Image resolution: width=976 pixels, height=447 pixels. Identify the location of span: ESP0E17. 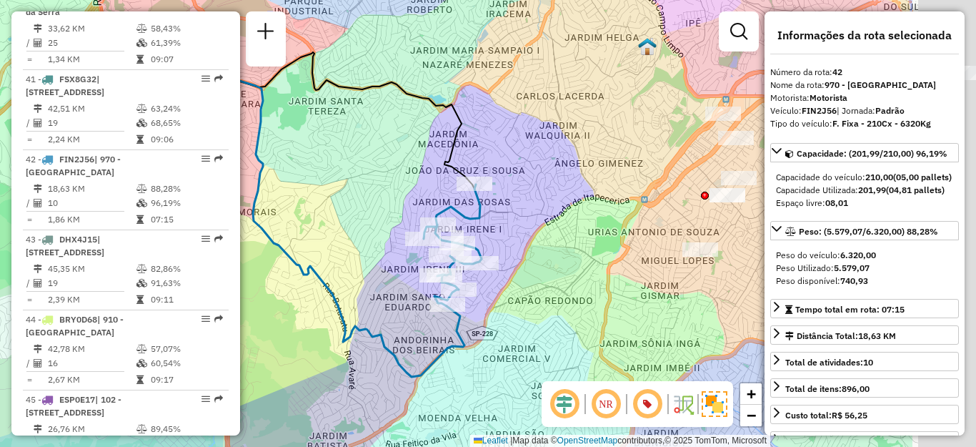
(77, 399).